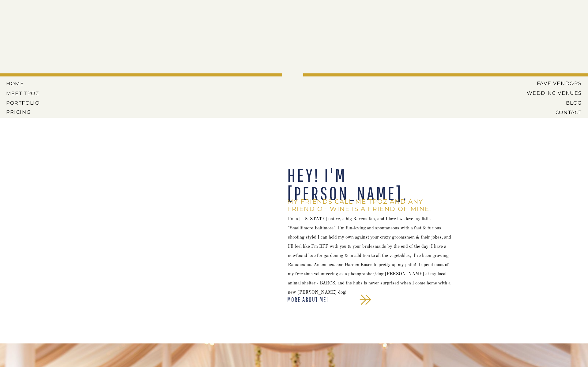 This screenshot has width=588, height=367. I want to click on a: CONTACT, so click(558, 112).